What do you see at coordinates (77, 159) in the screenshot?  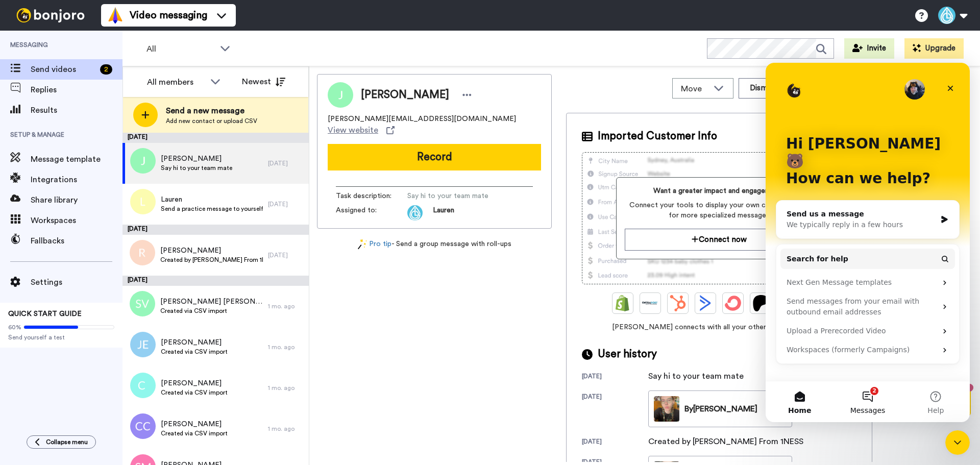 I see `span: Message template` at bounding box center [77, 159].